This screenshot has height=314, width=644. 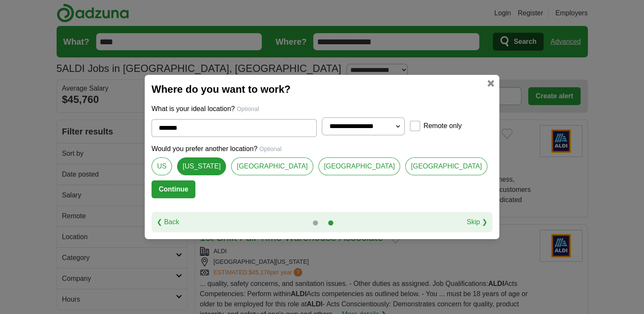 I want to click on label: Remote only, so click(x=443, y=126).